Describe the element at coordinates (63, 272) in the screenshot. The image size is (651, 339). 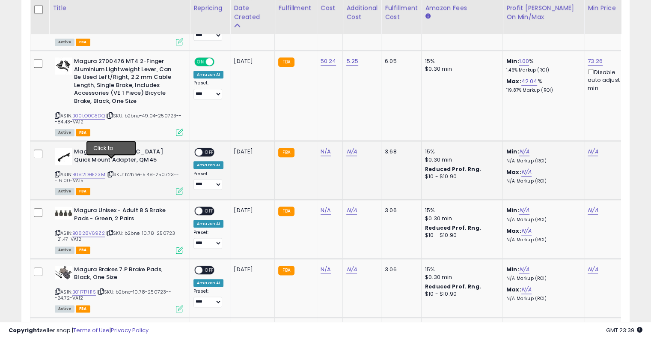
I see `img: 41WksvIEYbL._SL40_.jpg` at that location.